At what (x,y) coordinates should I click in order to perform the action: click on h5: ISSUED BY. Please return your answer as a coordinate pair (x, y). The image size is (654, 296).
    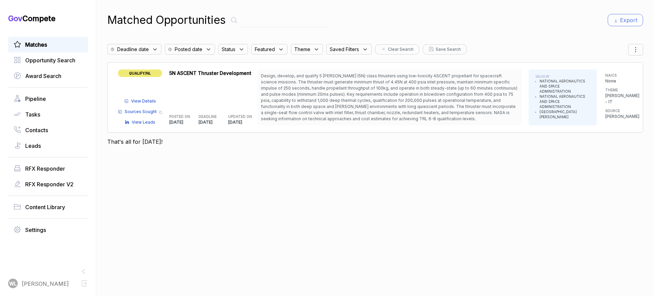
    Looking at the image, I should click on (562, 77).